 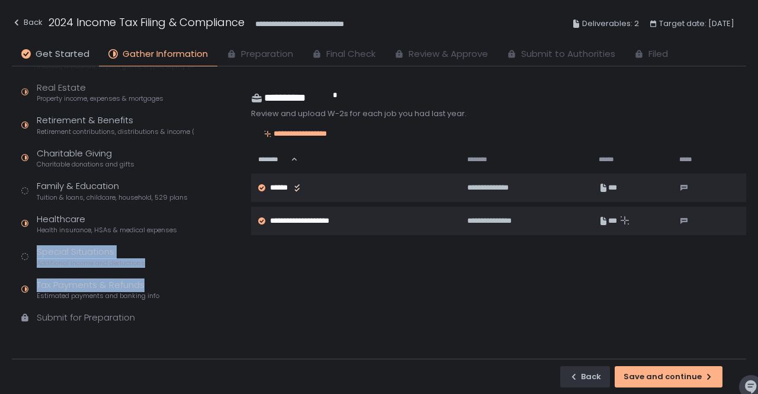 What do you see at coordinates (351, 54) in the screenshot?
I see `span: Final Check` at bounding box center [351, 54].